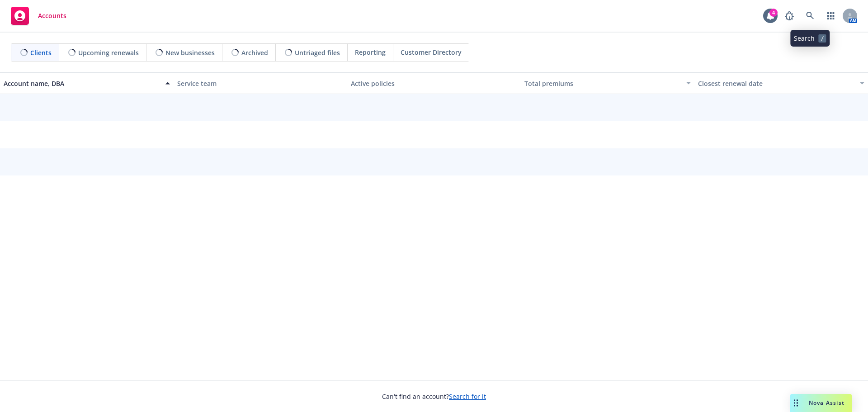  Describe the element at coordinates (831, 16) in the screenshot. I see `a: Switch app` at that location.